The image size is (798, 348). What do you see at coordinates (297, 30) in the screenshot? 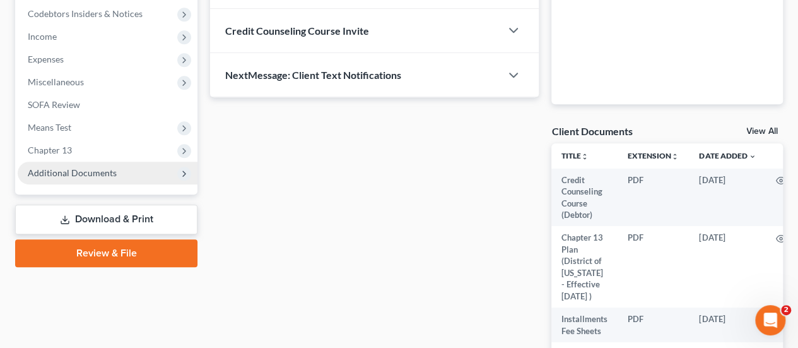
I see `span: Credit Counseling Course Invite` at bounding box center [297, 30].